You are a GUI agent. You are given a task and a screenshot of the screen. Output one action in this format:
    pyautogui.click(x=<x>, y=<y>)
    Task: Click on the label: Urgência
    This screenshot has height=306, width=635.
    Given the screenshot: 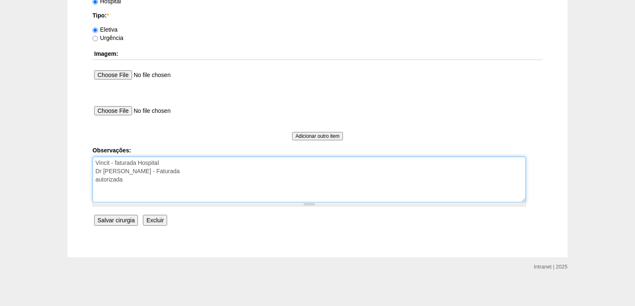 What is the action you would take?
    pyautogui.click(x=108, y=38)
    